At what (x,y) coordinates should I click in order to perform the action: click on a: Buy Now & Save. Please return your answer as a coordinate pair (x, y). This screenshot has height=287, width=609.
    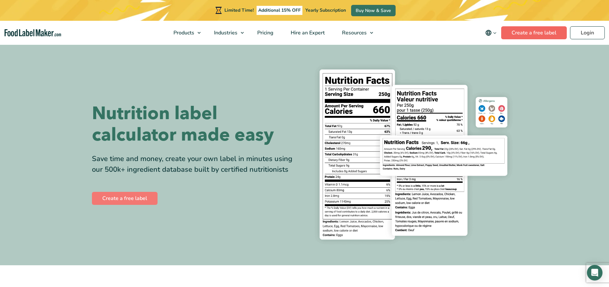
    Looking at the image, I should click on (373, 10).